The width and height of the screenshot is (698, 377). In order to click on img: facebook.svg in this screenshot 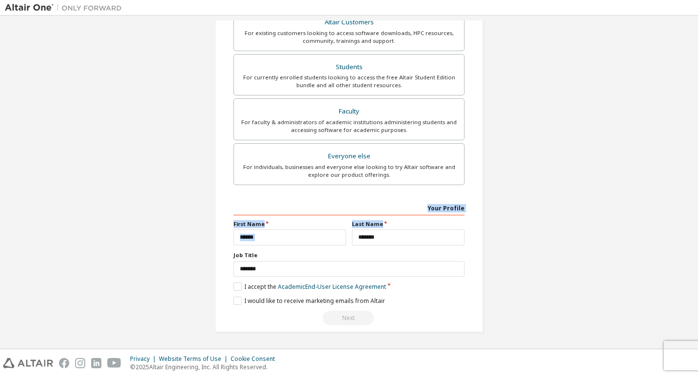, I will do `click(64, 363)`.